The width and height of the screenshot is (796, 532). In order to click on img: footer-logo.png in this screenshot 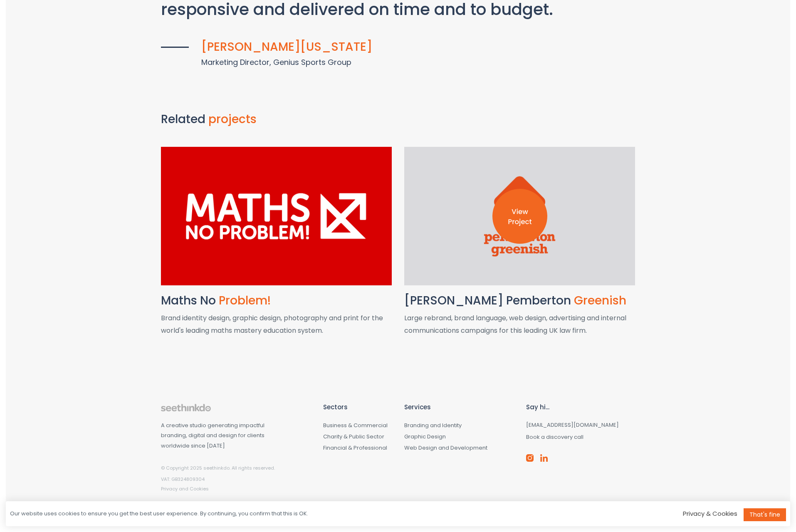, I will do `click(186, 408)`.